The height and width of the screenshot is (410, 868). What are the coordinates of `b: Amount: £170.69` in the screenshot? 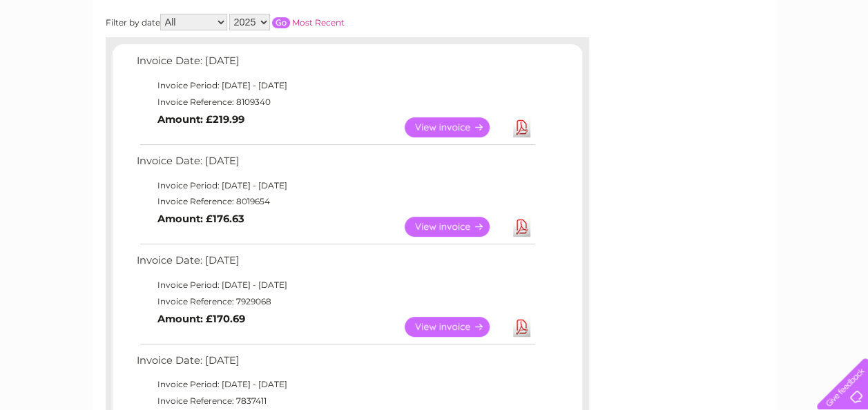 It's located at (201, 319).